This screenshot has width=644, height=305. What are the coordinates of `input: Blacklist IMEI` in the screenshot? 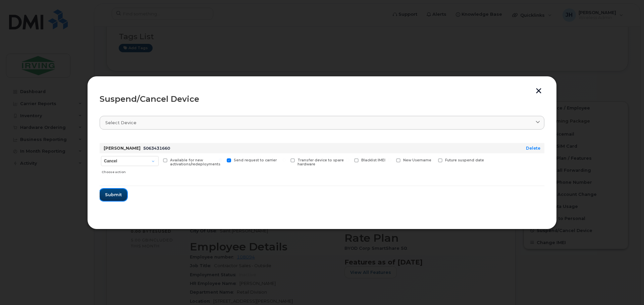 It's located at (348, 161).